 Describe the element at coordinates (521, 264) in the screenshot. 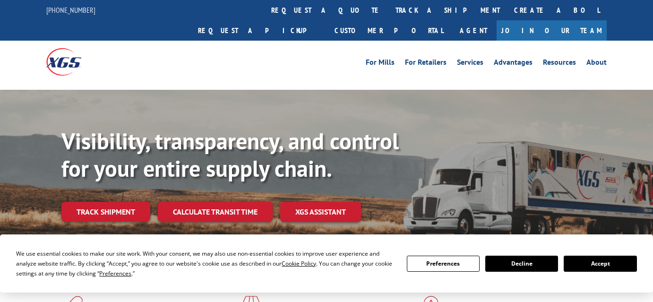

I see `button: Decline` at that location.